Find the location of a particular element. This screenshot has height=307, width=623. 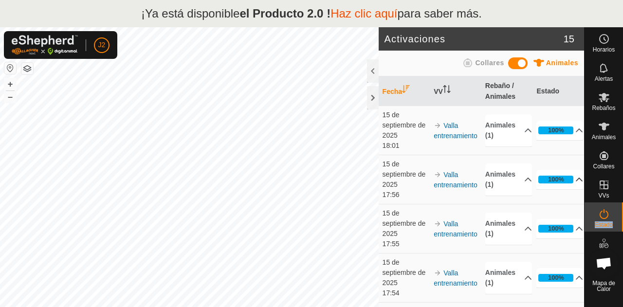

font: Mapa de Calor is located at coordinates (603, 286).